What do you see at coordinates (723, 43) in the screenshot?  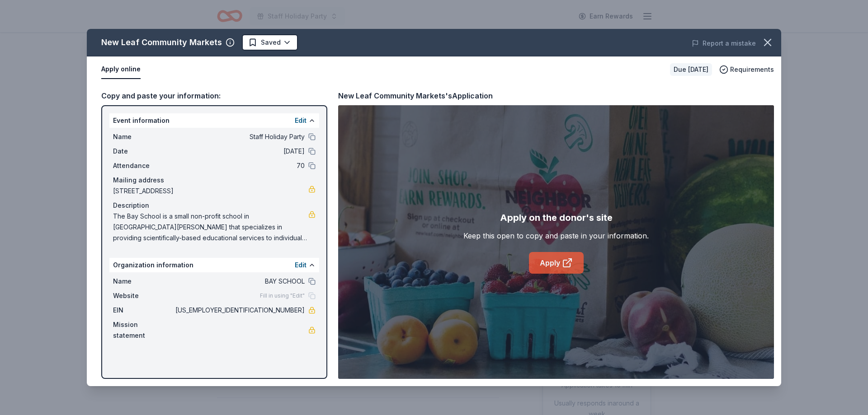 I see `button: Report a mistake` at bounding box center [723, 43].